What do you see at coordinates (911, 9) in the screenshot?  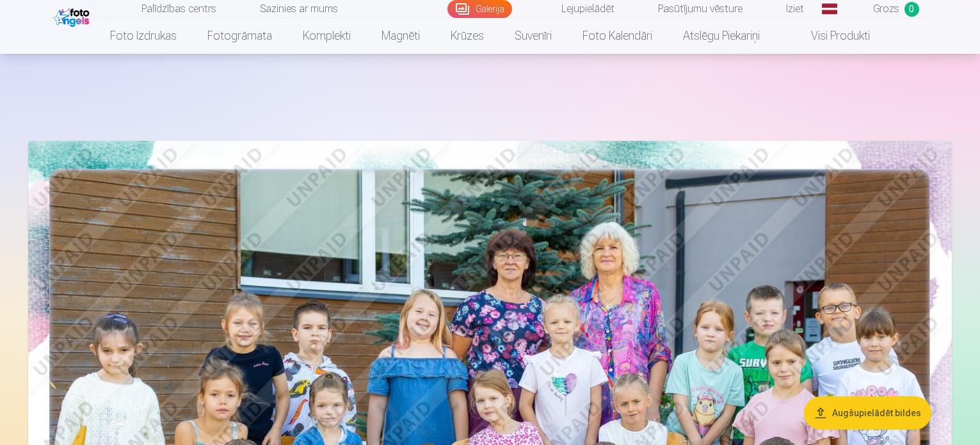 I see `span: 0` at bounding box center [911, 9].